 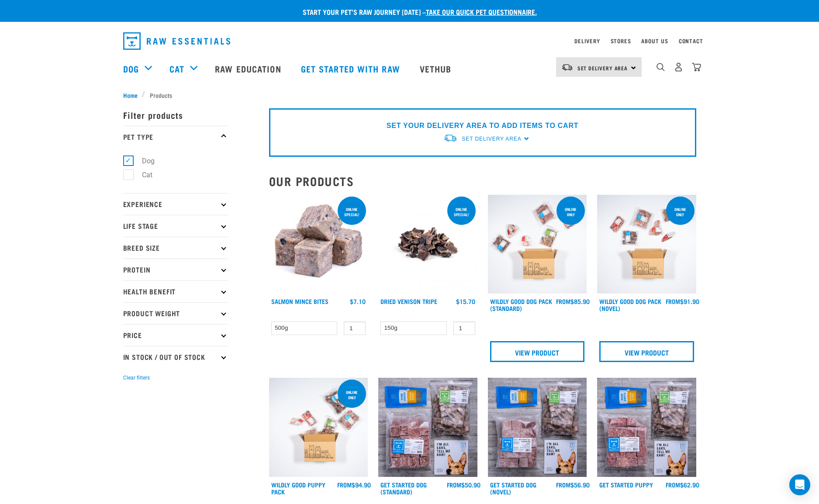 What do you see at coordinates (175, 226) in the screenshot?
I see `p: Life Stage` at bounding box center [175, 226].